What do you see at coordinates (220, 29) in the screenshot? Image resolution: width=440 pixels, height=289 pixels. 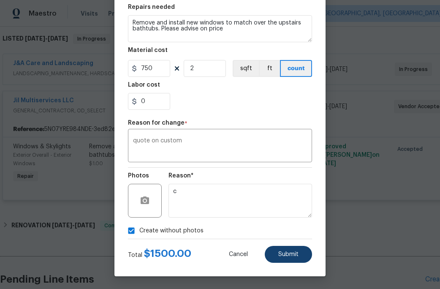 I see `textarea: Remove and install new windows to match over the upstairs bathtubs. Please advise on price` at bounding box center [220, 29].